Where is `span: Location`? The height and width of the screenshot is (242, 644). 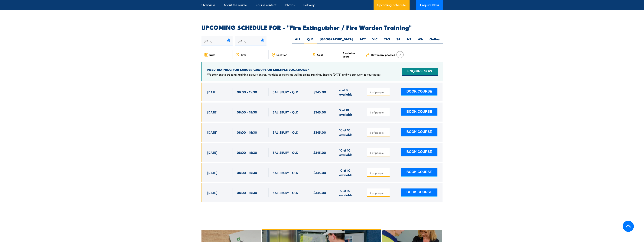
span: Location is located at coordinates (282, 55).